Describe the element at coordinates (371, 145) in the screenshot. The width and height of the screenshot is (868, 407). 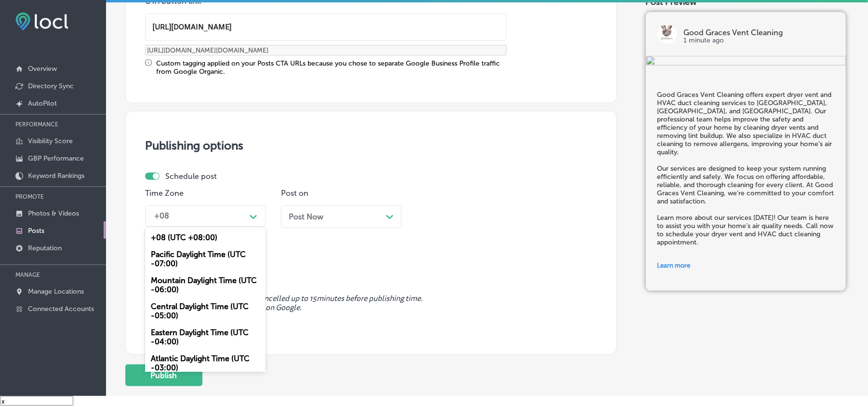
I see `h3: Publishing options` at that location.